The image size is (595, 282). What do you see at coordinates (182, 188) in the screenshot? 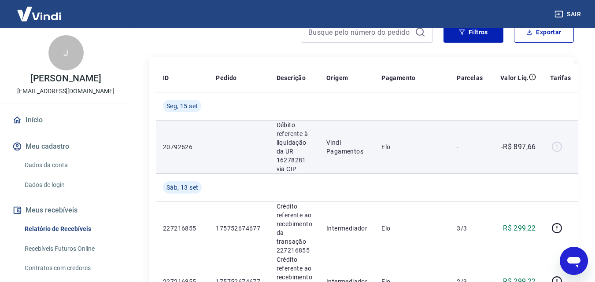
I see `span: Sáb, 13 set` at bounding box center [182, 188].